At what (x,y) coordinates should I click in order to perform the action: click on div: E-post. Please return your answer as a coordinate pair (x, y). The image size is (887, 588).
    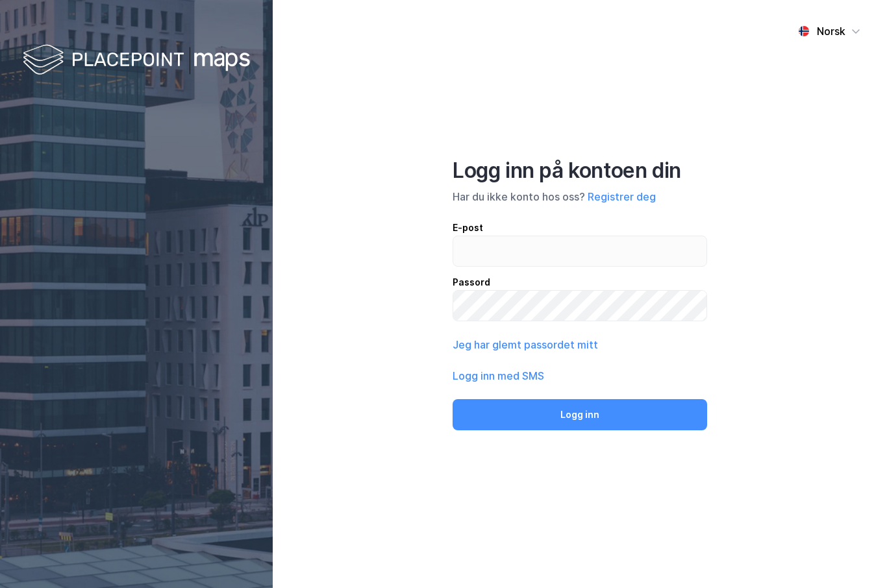
    Looking at the image, I should click on (580, 228).